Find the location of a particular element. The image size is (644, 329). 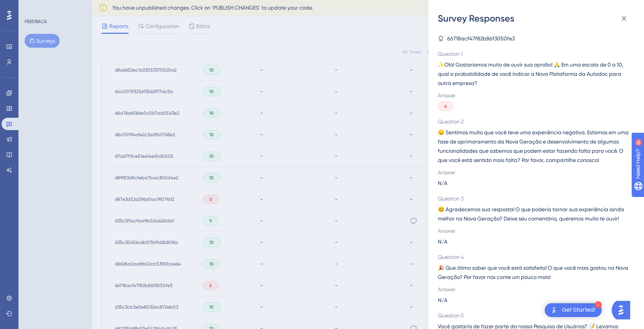

span: 66718acf47f82b86f3050fe3 is located at coordinates (481, 39).